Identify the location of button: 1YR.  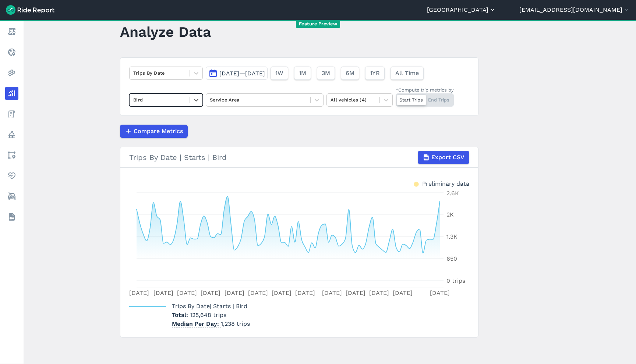
(374, 73).